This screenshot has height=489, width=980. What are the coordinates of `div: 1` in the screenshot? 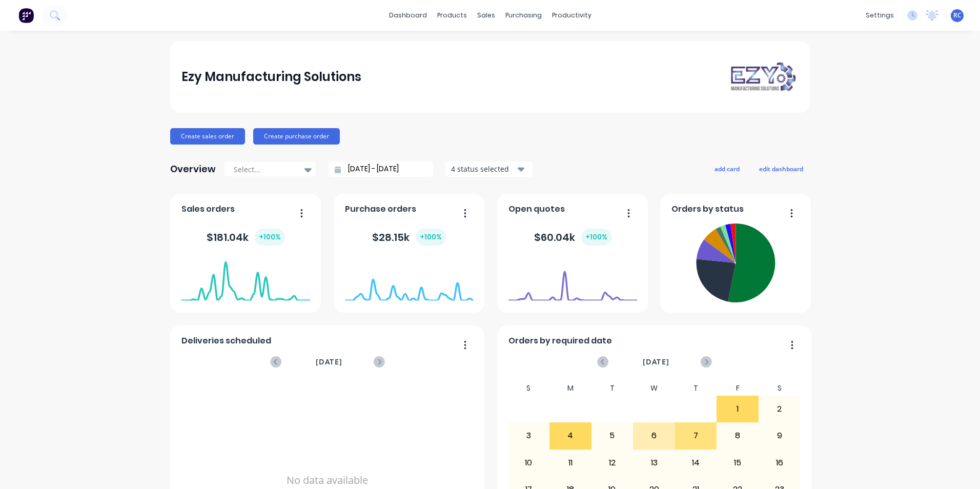 It's located at (737, 409).